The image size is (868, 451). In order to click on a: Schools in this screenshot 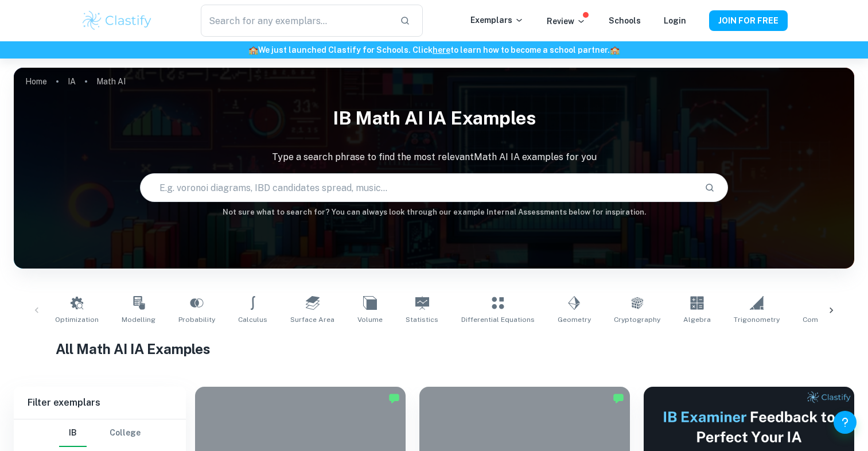, I will do `click(625, 20)`.